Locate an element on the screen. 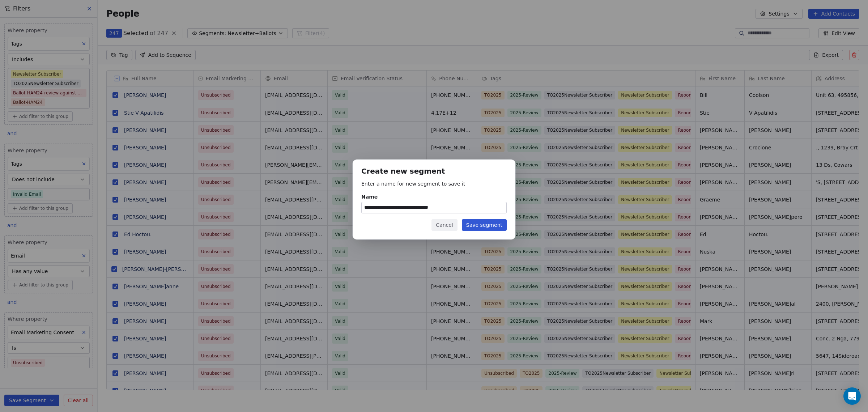  input: Name is located at coordinates (434, 208).